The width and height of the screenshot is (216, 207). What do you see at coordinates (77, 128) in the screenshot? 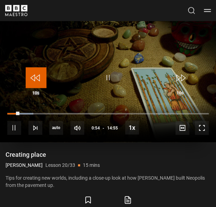
I see `button: Mute` at bounding box center [77, 128].